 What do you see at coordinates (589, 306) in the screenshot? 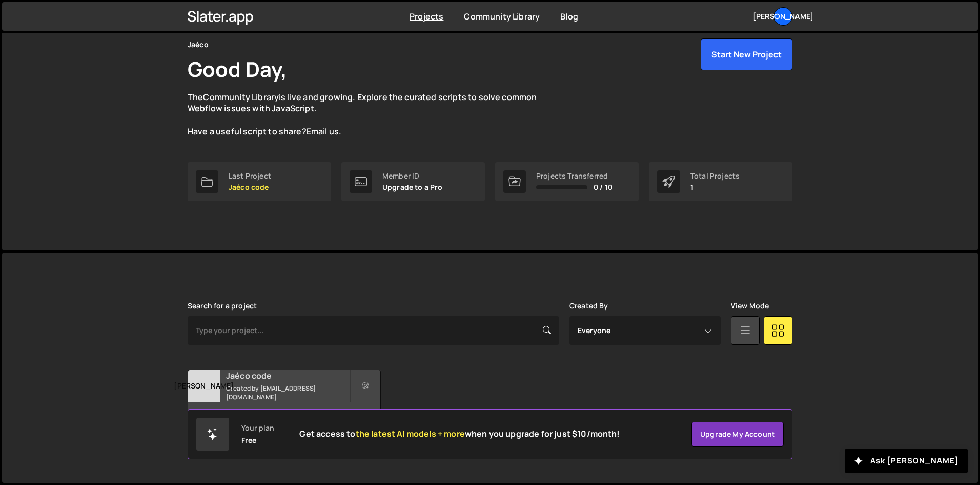
I see `label: Created By` at bounding box center [589, 306].